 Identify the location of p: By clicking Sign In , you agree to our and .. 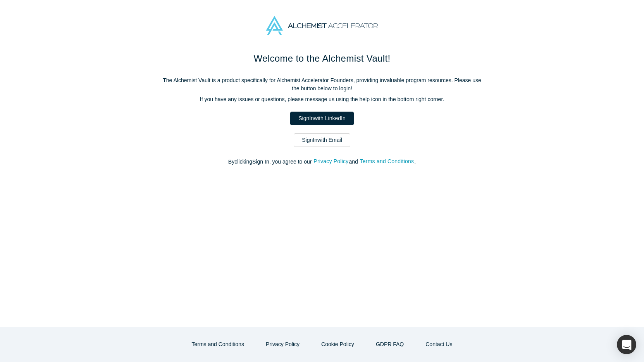
(322, 161).